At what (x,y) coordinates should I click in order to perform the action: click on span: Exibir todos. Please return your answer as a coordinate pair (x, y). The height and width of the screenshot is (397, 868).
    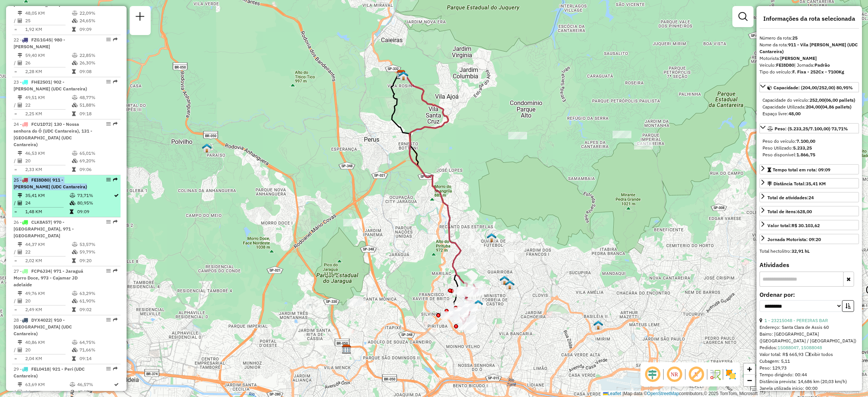
    Looking at the image, I should click on (819, 354).